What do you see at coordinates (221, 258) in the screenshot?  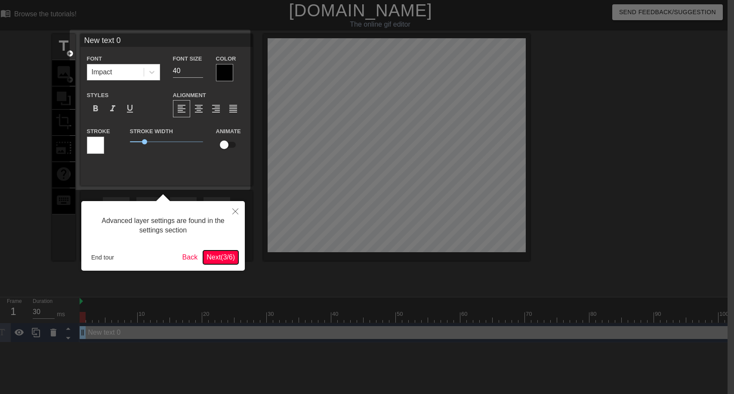 I see `button: Next` at bounding box center [221, 258].